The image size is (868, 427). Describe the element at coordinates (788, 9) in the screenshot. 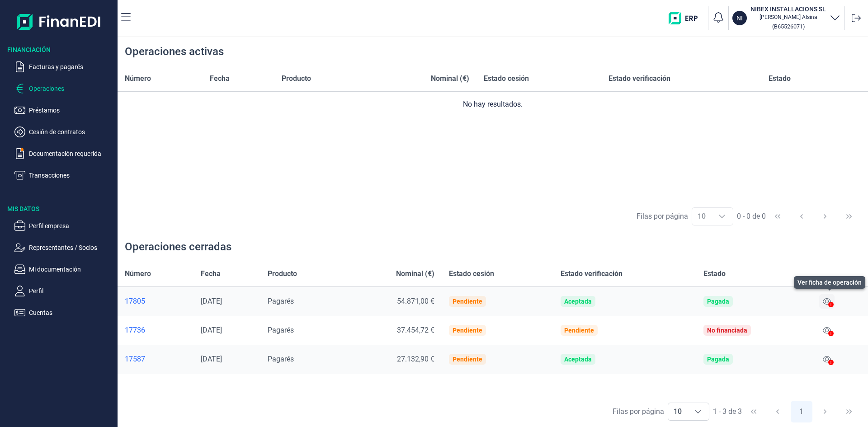

I see `h3: NIBEX INSTALLACIONS SL` at that location.